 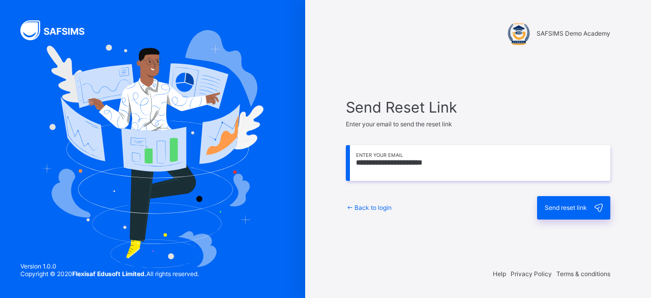 I want to click on span: Back to login, so click(x=373, y=207).